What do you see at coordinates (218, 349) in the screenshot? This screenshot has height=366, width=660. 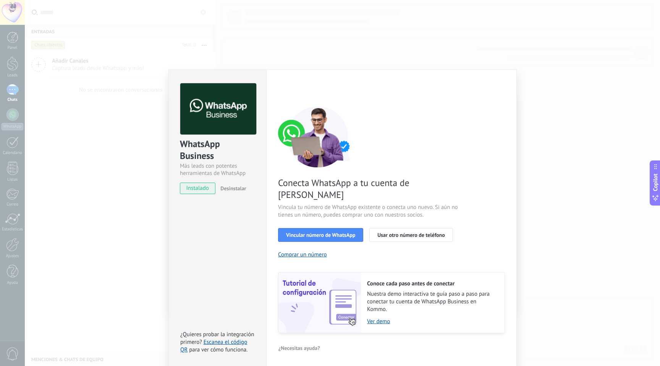 I see `span: para ver cómo funciona.` at bounding box center [218, 349].